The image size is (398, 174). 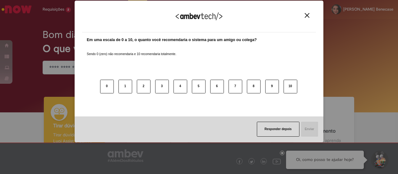 I want to click on img: Logo Ambevtech, so click(x=199, y=16).